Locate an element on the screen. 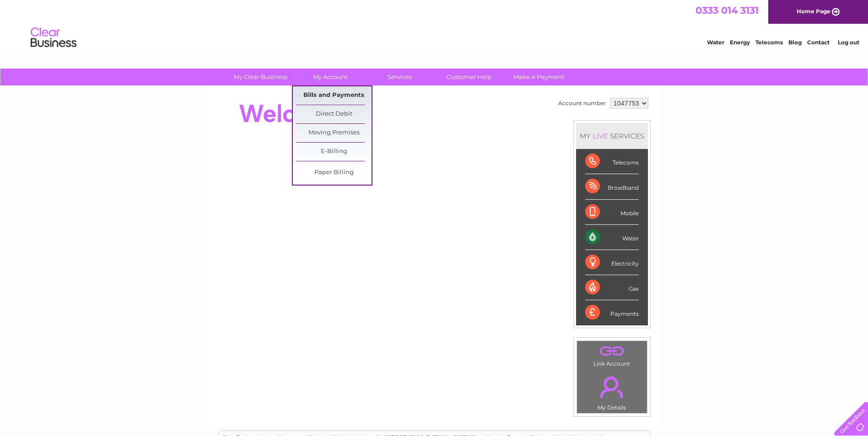 Image resolution: width=868 pixels, height=436 pixels. td: My Details is located at coordinates (612, 392).